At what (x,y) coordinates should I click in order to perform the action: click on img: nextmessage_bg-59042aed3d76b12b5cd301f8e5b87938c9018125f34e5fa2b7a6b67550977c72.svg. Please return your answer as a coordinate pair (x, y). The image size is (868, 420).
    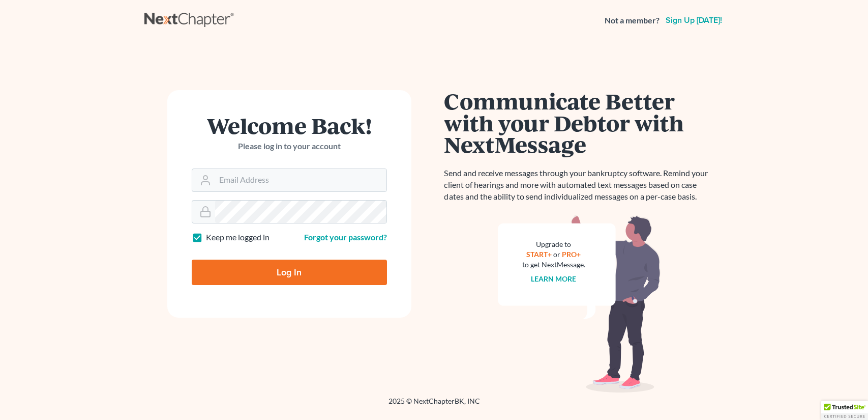
    Looking at the image, I should click on (579, 304).